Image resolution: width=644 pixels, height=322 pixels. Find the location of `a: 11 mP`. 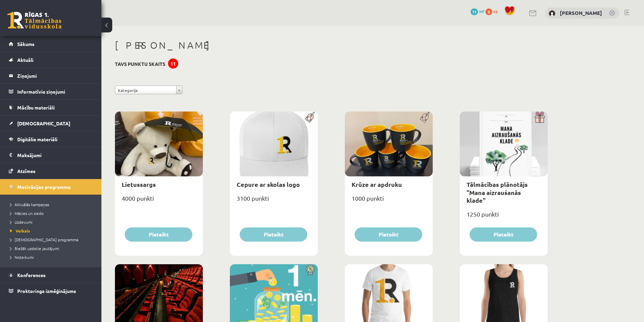

a: 11 mP is located at coordinates (477, 11).